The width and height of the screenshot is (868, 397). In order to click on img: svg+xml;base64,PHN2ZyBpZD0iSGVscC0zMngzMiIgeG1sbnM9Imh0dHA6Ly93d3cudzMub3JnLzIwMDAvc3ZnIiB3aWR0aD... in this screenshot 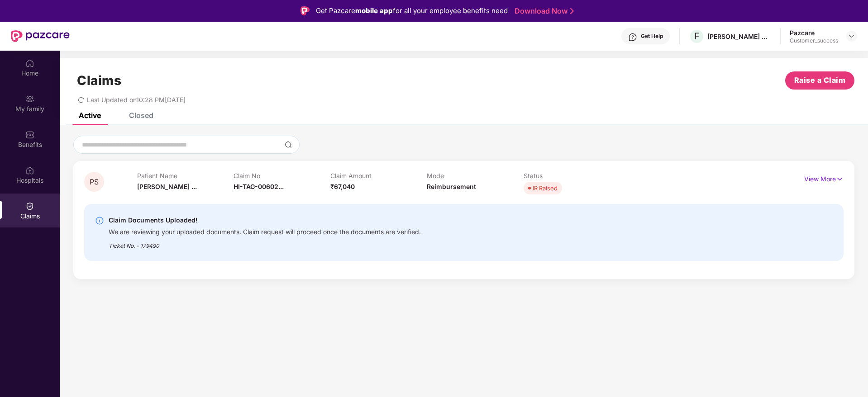, I will do `click(633, 37)`.